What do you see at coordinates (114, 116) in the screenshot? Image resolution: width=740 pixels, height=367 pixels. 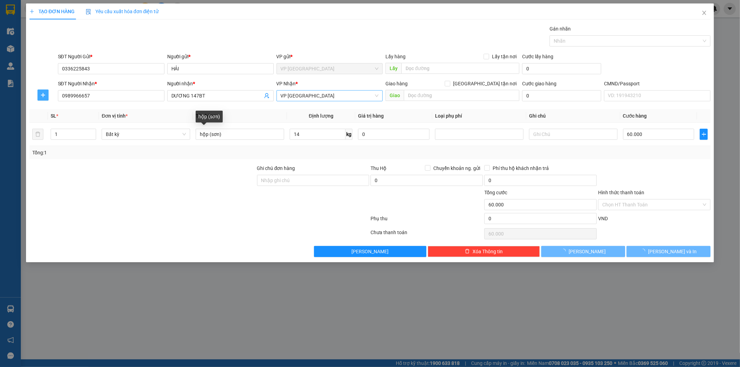 I see `span: Đơn vị tính` at bounding box center [114, 116].